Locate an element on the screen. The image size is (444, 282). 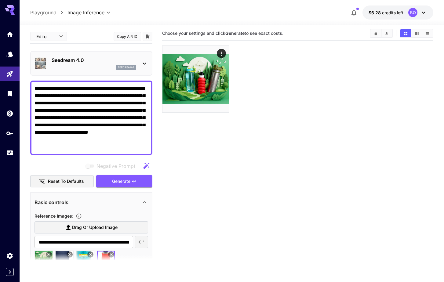
label: Drag or upload image is located at coordinates (91, 227).